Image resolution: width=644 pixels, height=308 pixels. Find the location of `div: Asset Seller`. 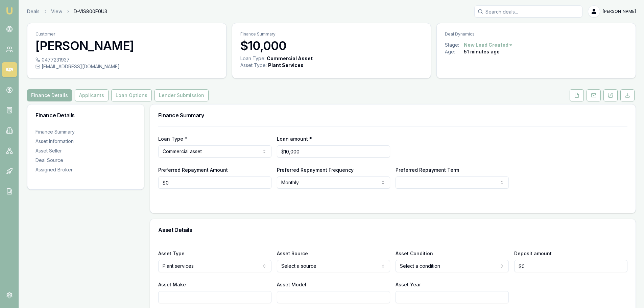

div: Asset Seller is located at coordinates (86, 151).